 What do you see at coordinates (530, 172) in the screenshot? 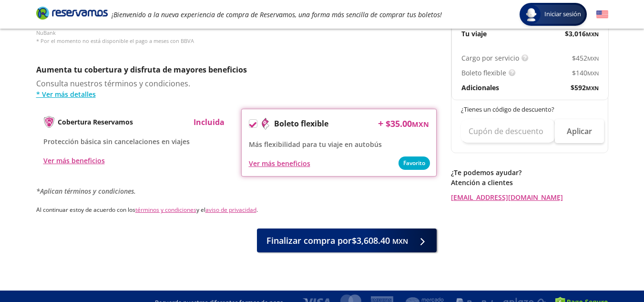
I see `p: ¿Te podemos ayudar?` at bounding box center [530, 172].